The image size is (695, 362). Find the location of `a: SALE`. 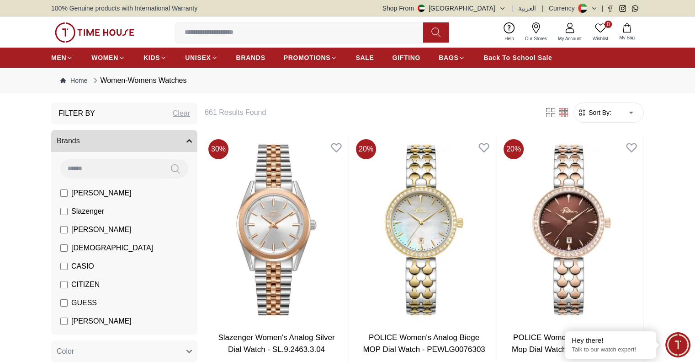

a: SALE is located at coordinates (365, 58).